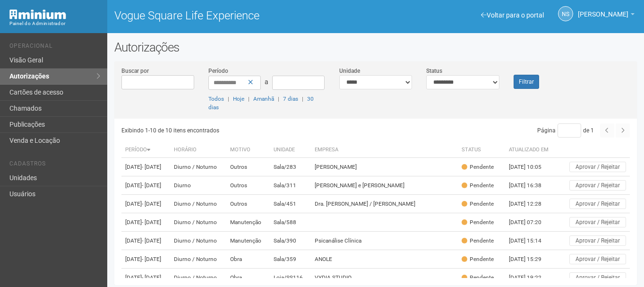 This screenshot has width=644, height=287. Describe the element at coordinates (565, 131) in the screenshot. I see `span: Página de 1` at that location.